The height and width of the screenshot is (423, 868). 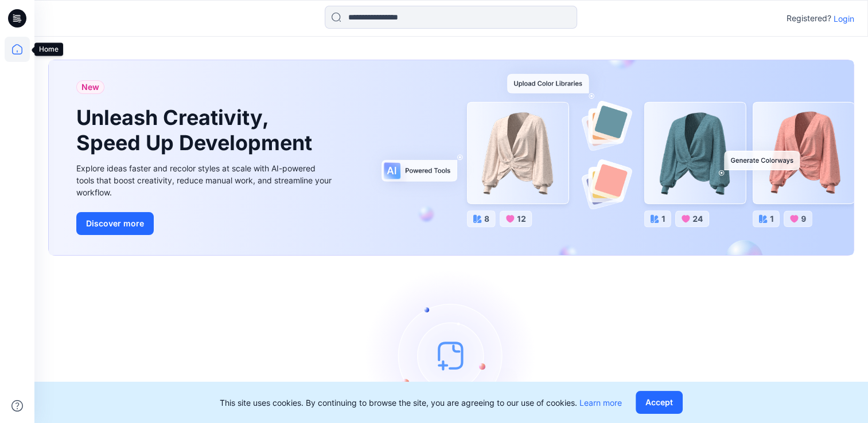 I want to click on button: Accept, so click(x=659, y=403).